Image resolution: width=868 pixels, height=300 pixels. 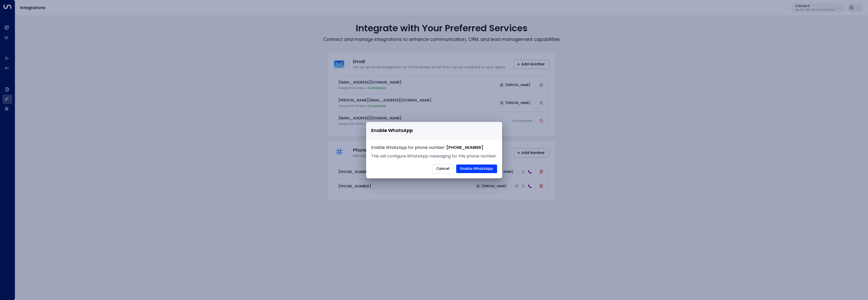 I want to click on p: This will configure WhatsApp messaging for this phone number., so click(x=434, y=156).